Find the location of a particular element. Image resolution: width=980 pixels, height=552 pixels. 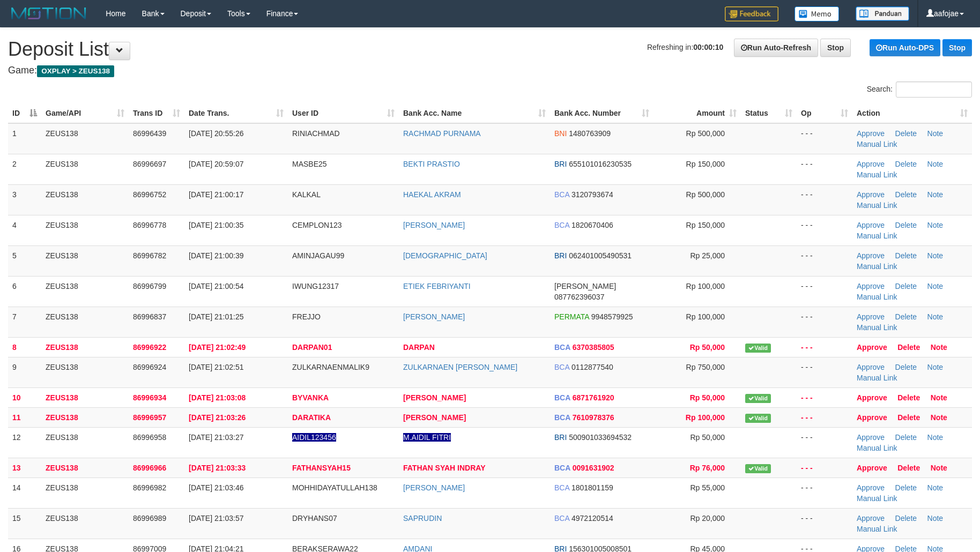

span: MOHHIDAYATULLAH138 is located at coordinates (335, 488).